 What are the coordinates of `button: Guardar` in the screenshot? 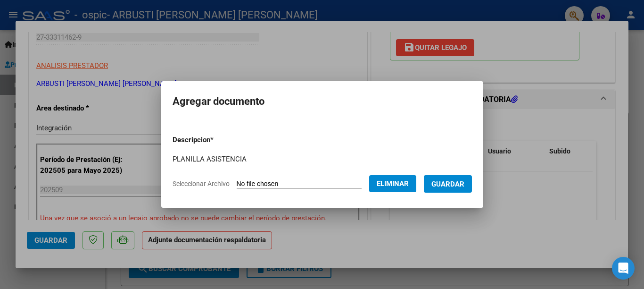 It's located at (448, 184).